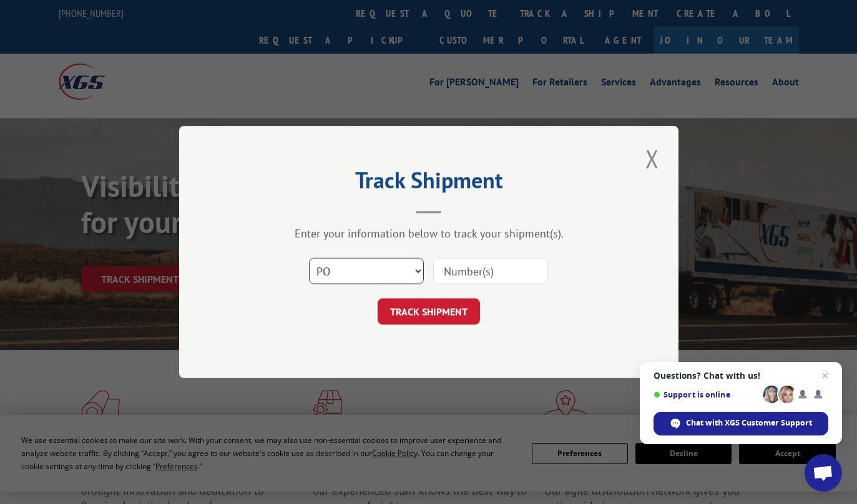 Image resolution: width=857 pixels, height=504 pixels. What do you see at coordinates (490, 271) in the screenshot?
I see `input: Number(s)` at bounding box center [490, 271].